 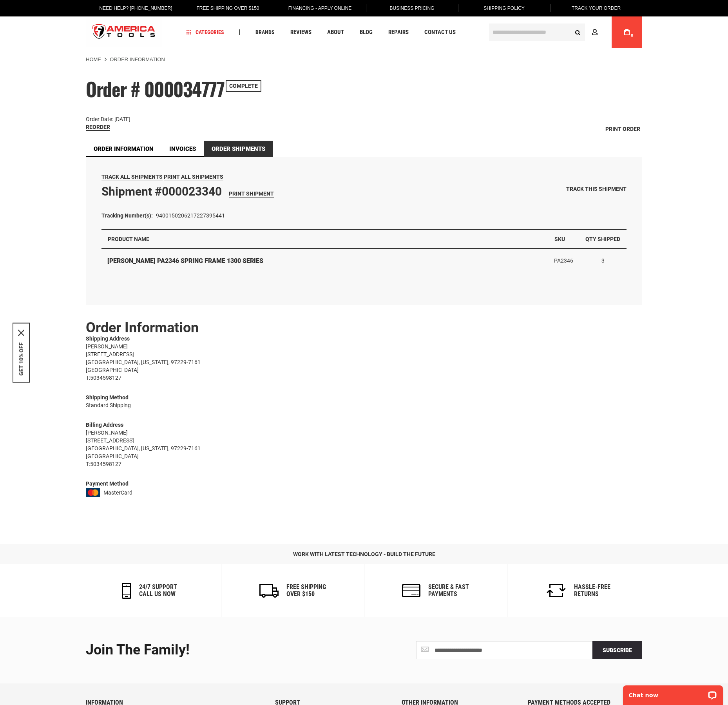 What do you see at coordinates (161, 191) in the screenshot?
I see `strong: Shipment #000023340` at bounding box center [161, 191].